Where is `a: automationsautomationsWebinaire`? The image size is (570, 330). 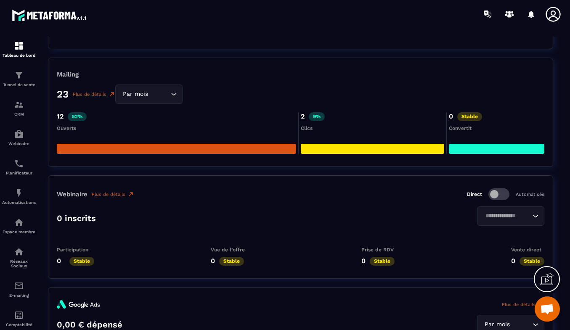
a: automationsautomationsWebinaire is located at coordinates (19, 137).